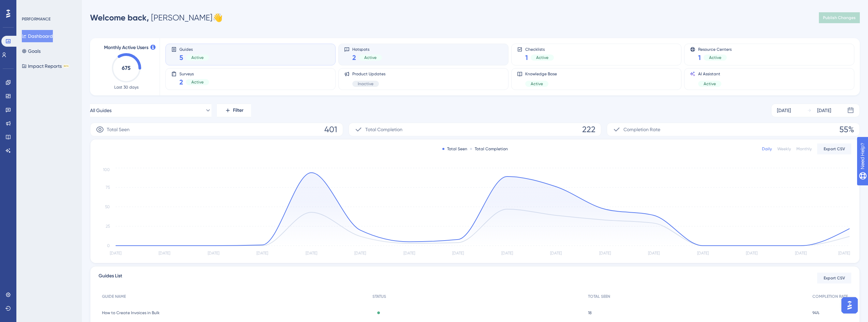  What do you see at coordinates (590, 312) in the screenshot?
I see `span: 18` at bounding box center [590, 312].